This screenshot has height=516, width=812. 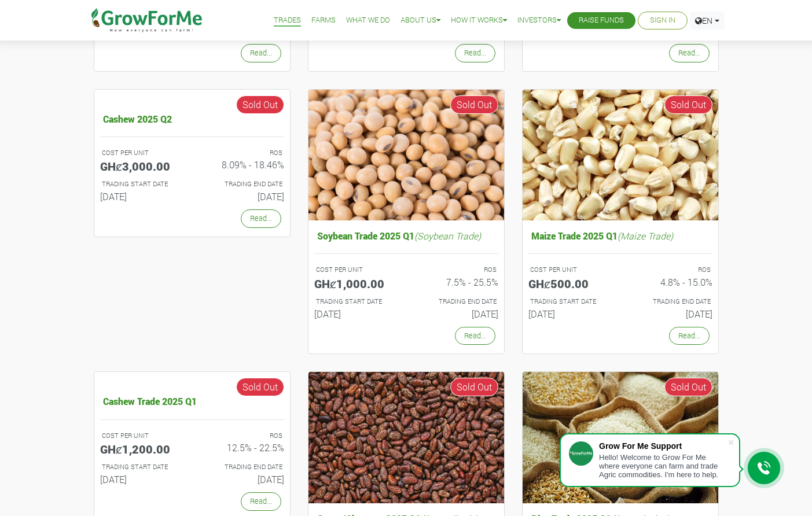 What do you see at coordinates (671, 282) in the screenshot?
I see `h6: 4.8% - 15.0%` at bounding box center [671, 282].